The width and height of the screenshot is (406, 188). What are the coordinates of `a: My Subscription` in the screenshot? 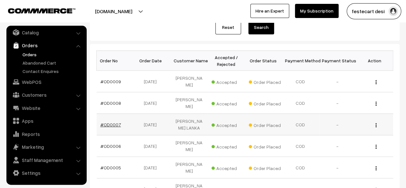 It's located at (317, 11).